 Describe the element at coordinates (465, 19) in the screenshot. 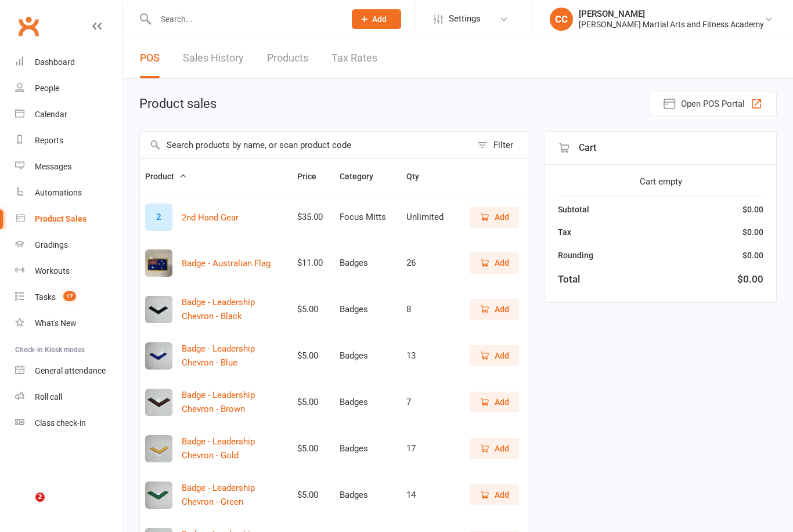

I see `span: Settings` at that location.